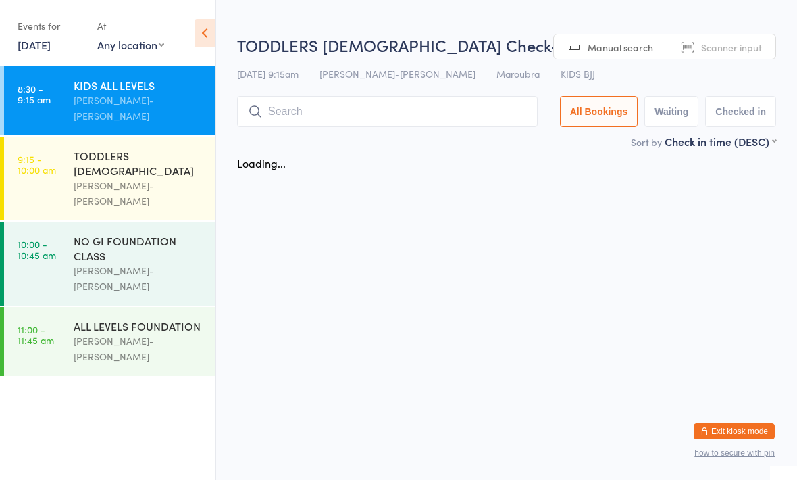 The width and height of the screenshot is (797, 480). Describe the element at coordinates (518, 74) in the screenshot. I see `span: Maroubra` at that location.